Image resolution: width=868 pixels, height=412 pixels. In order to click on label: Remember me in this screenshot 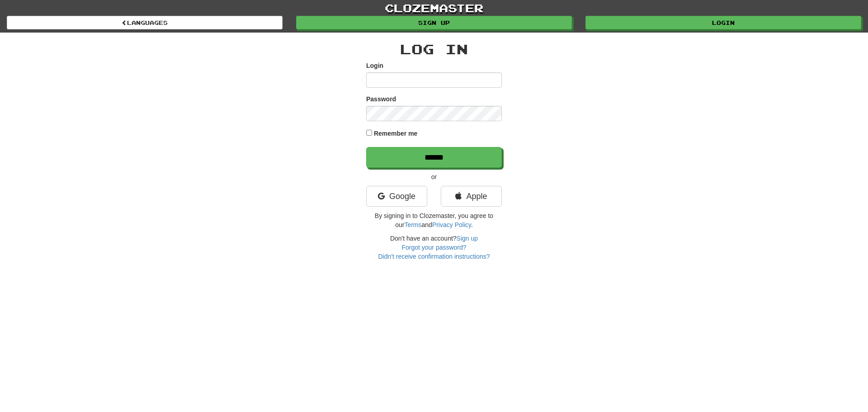, I will do `click(396, 133)`.